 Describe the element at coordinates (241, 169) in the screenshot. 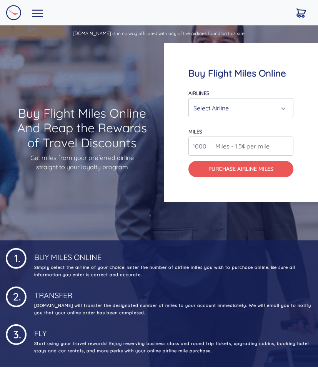

I see `button: Purchase Airline Miles` at that location.